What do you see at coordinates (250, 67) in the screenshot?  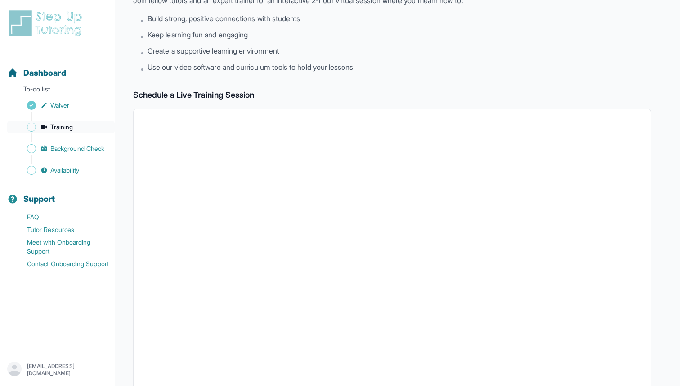 I see `span: Use our video software and curriculum tools to hold your lessons` at bounding box center [250, 67].